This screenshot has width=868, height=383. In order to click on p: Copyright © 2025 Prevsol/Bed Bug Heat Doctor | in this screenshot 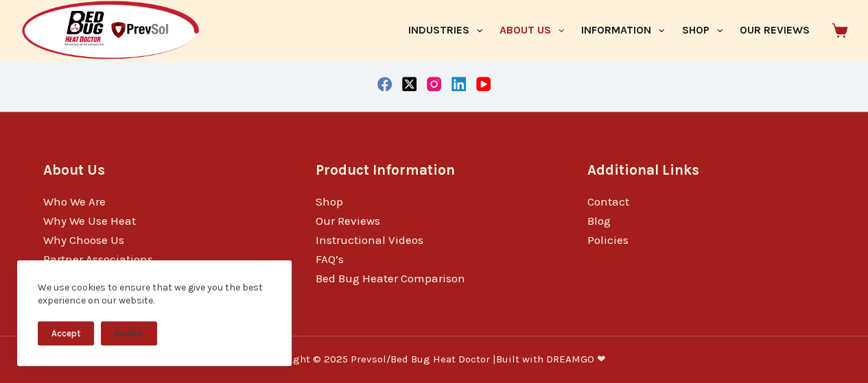, I will do `click(434, 360)`.